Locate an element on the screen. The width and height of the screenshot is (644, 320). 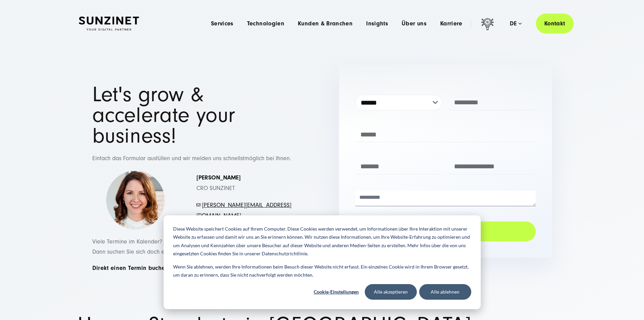
a: Kunden & Branchen is located at coordinates (326, 23).